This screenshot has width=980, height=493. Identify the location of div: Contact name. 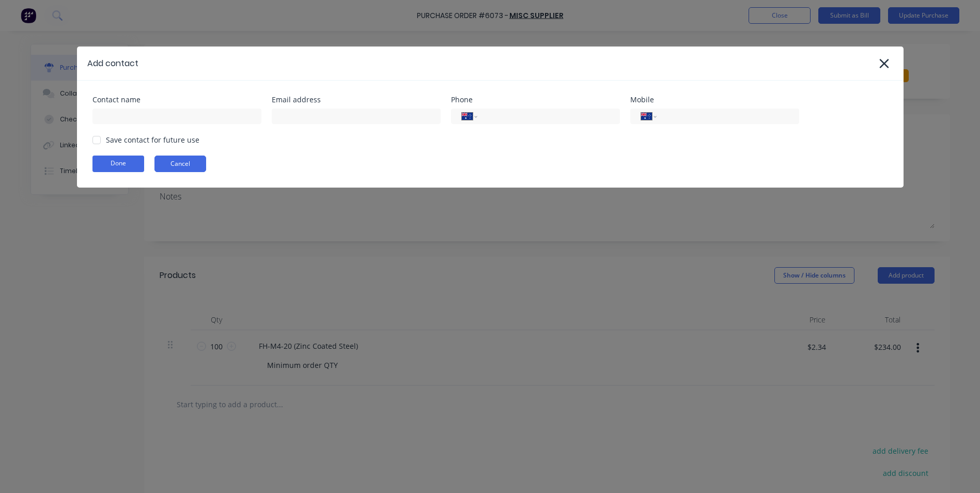
(177, 100).